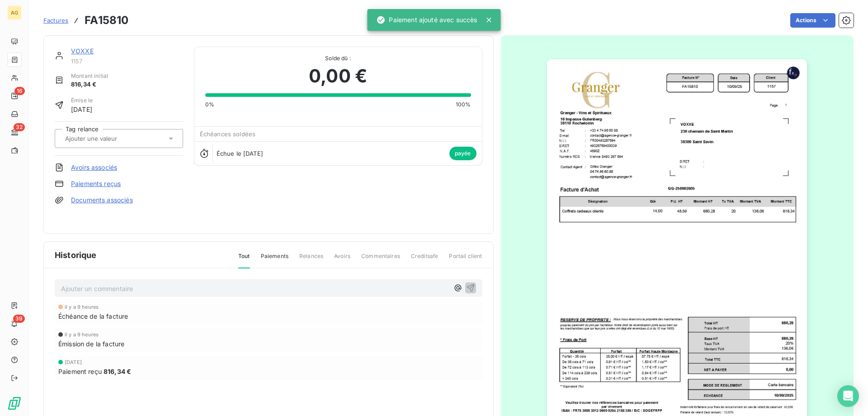 This screenshot has height=416, width=868. What do you see at coordinates (425, 260) in the screenshot?
I see `span: Creditsafe` at bounding box center [425, 260].